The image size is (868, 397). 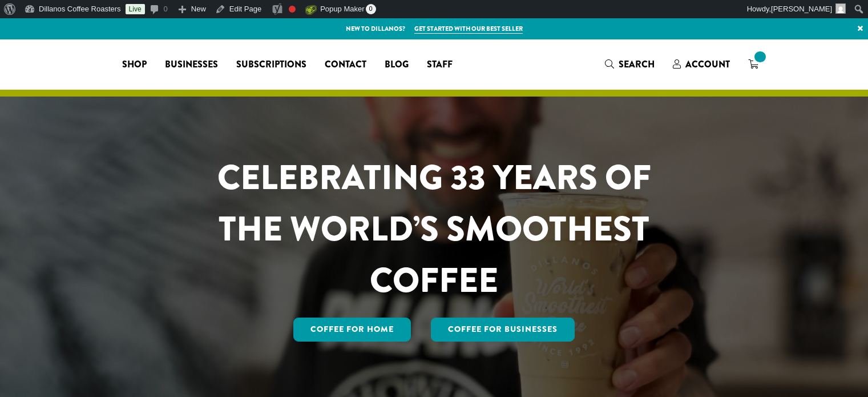 What do you see at coordinates (502, 329) in the screenshot?
I see `a: Coffee For Businesses` at bounding box center [502, 329].